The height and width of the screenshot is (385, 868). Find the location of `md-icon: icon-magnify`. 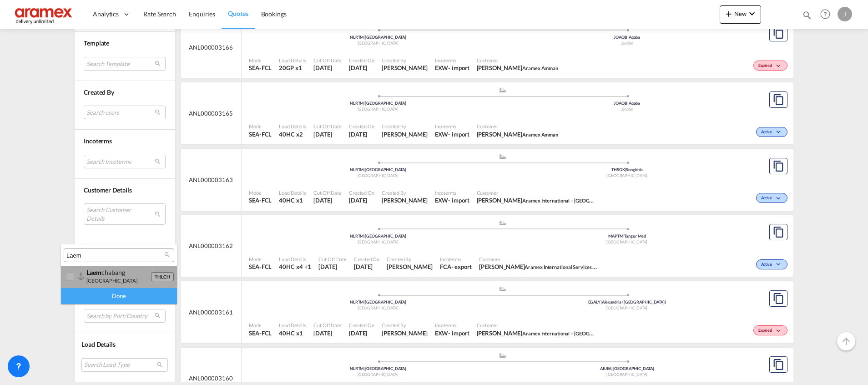

md-icon: icon-magnify is located at coordinates (167, 254).